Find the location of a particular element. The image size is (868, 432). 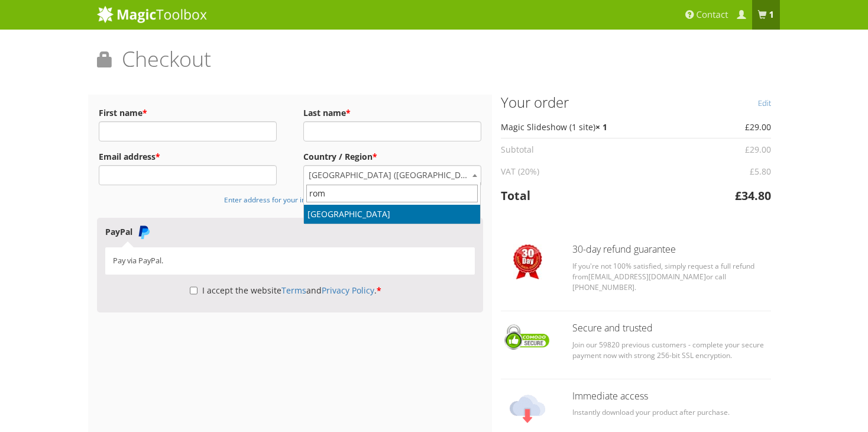

h3: Secure and trusted is located at coordinates (672, 328).